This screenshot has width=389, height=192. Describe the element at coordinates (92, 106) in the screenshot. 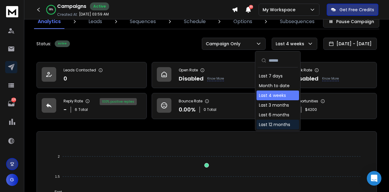

I see `a: Reply Rate-6Total100% positive replies` at that location.